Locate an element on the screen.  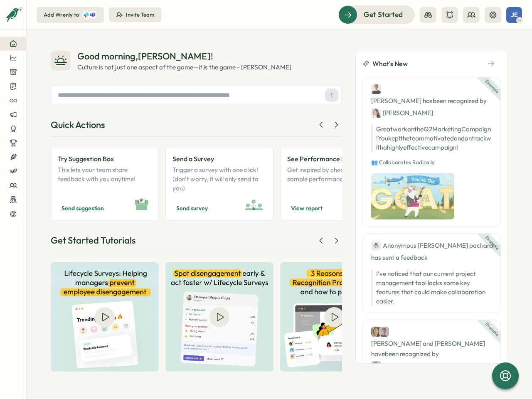
button: View report is located at coordinates (307, 208).